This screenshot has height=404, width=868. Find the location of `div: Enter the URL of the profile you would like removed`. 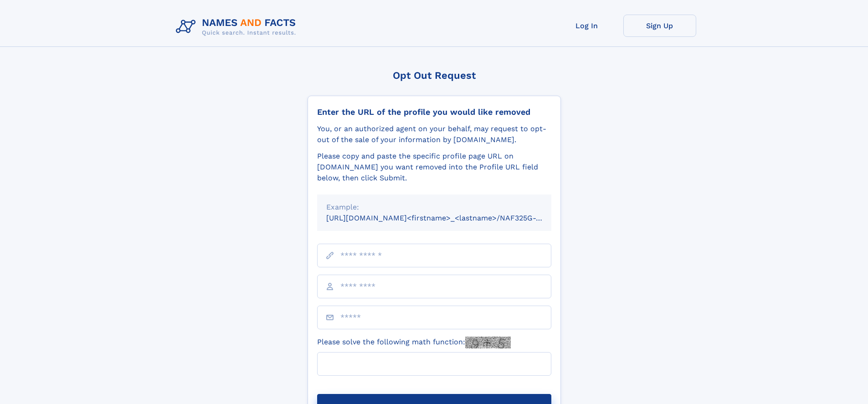

div: Enter the URL of the profile you would like removed is located at coordinates (434, 112).